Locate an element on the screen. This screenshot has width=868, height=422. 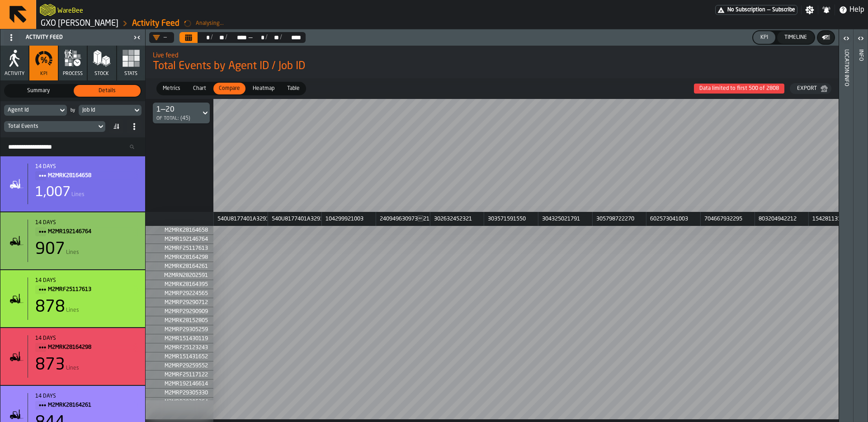
div: M2MRF25117613 is located at coordinates (180, 249).